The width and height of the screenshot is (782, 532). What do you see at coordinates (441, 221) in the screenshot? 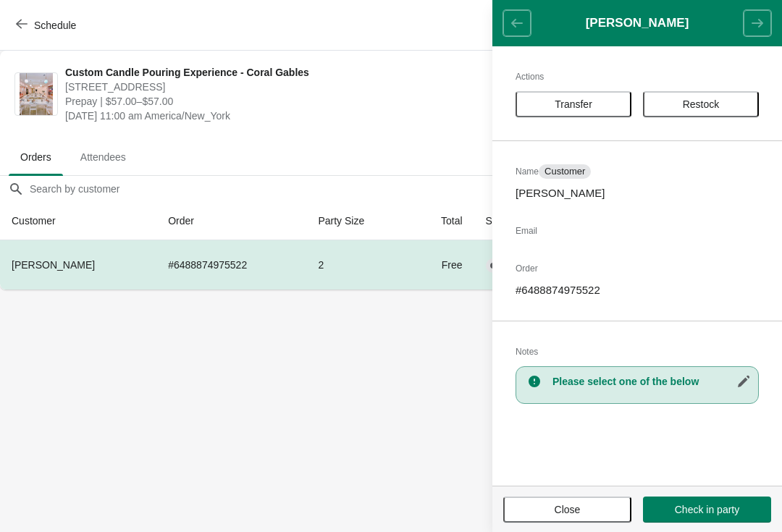
I see `th: Total` at bounding box center [441, 221].